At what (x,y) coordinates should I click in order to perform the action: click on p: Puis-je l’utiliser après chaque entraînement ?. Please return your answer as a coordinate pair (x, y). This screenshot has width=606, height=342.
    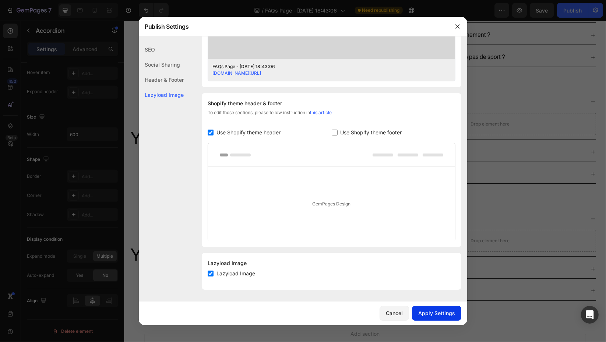
    Looking at the image, I should click on (309, 14).